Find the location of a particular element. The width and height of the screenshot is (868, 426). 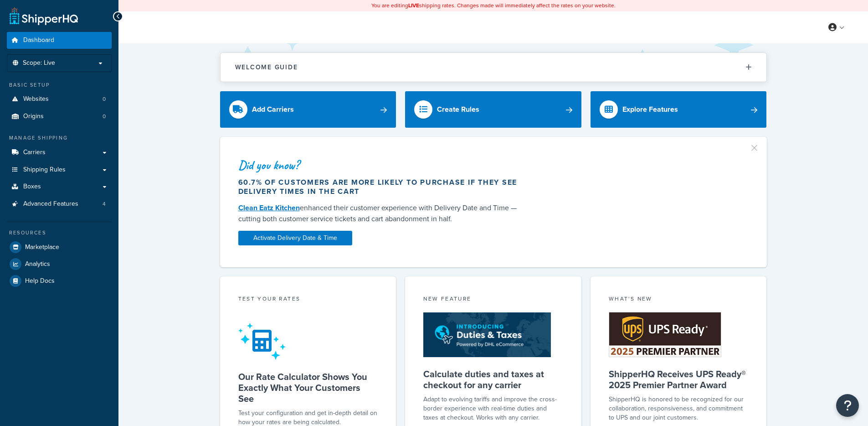

h2: Welcome Guide is located at coordinates (267, 67).